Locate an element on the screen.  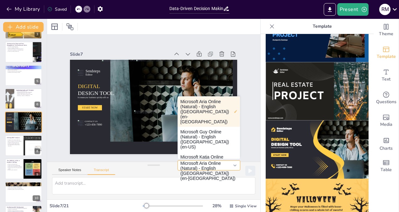
p: Fostering an atmosphere of openness is located at coordinates (14, 166).